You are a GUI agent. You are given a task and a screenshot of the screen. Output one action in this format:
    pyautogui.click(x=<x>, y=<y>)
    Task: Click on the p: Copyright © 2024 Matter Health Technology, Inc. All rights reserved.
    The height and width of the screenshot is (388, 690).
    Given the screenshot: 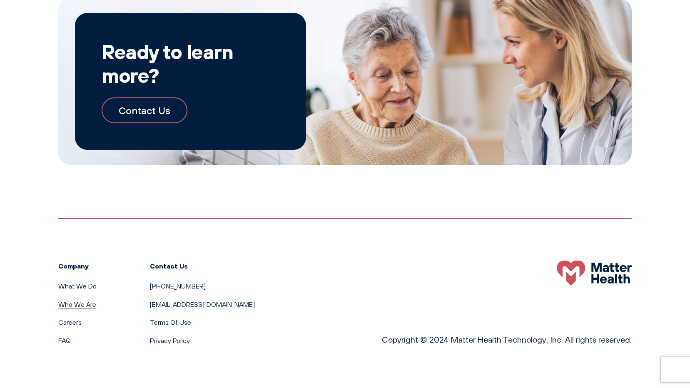 What is the action you would take?
    pyautogui.click(x=507, y=340)
    